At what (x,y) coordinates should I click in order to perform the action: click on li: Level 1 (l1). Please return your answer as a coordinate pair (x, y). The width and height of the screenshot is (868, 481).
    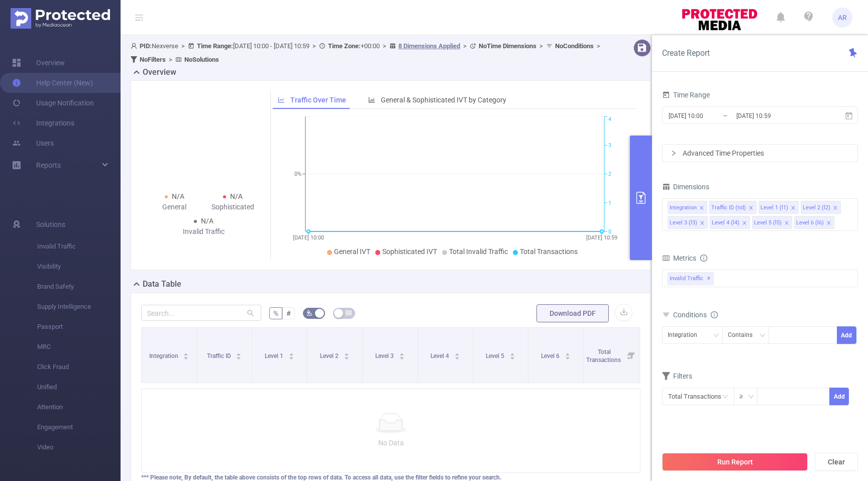
    Looking at the image, I should click on (778, 207).